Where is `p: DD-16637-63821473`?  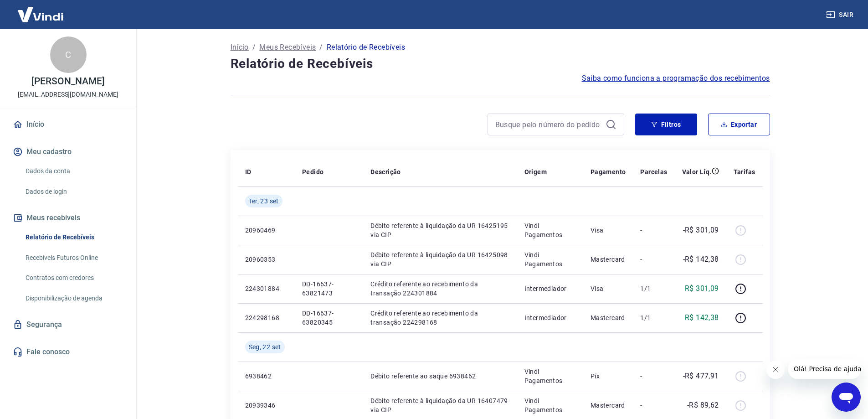 p: DD-16637-63821473 is located at coordinates (329, 288).